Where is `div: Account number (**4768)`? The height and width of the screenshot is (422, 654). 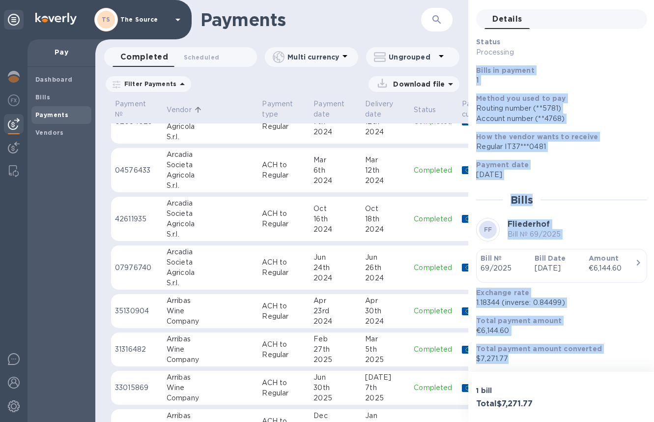
div: Account number (**4768) is located at coordinates (558, 118).